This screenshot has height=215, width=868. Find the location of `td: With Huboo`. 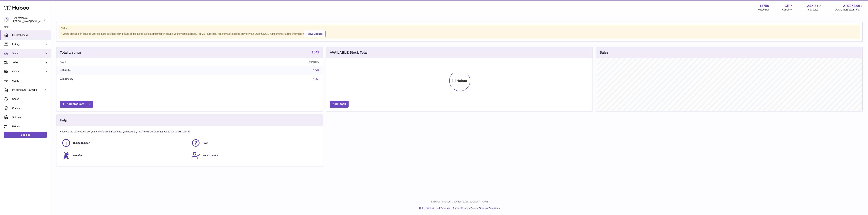

td: With Huboo is located at coordinates (128, 70).